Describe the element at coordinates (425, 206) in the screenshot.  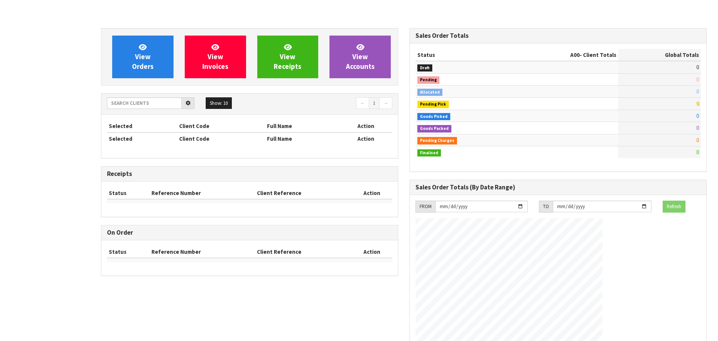
I see `div: FROM` at that location.